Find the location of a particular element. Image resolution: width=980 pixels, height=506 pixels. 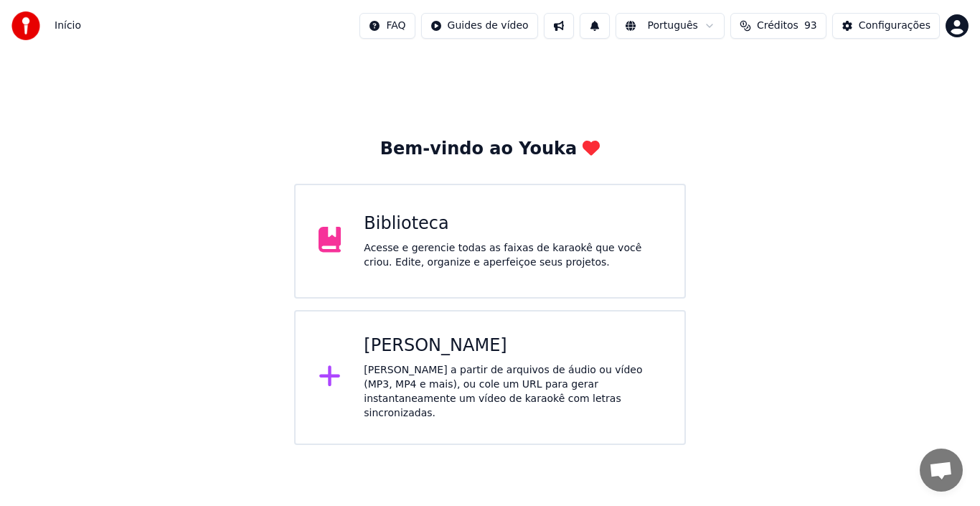

span: Início is located at coordinates (67, 26).